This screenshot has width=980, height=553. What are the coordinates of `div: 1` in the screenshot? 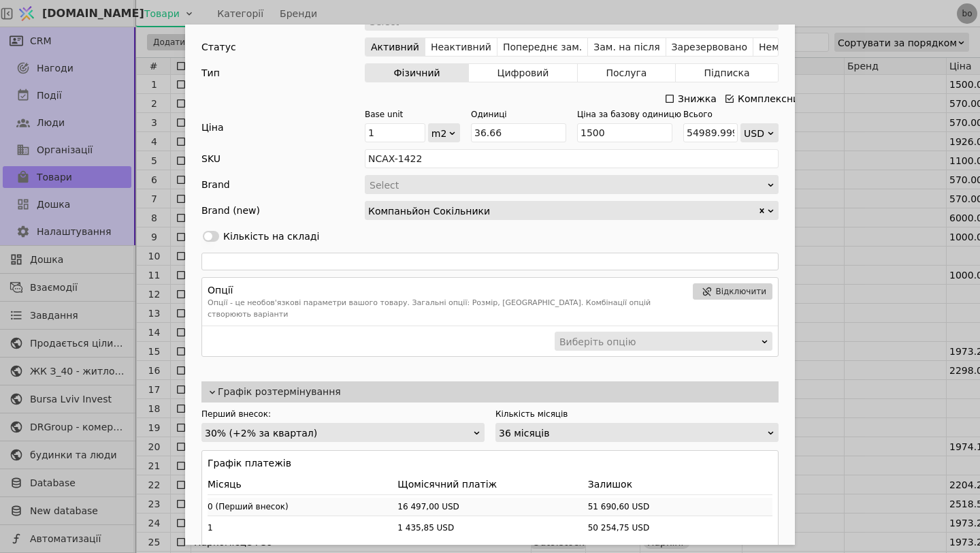 It's located at (300, 528).